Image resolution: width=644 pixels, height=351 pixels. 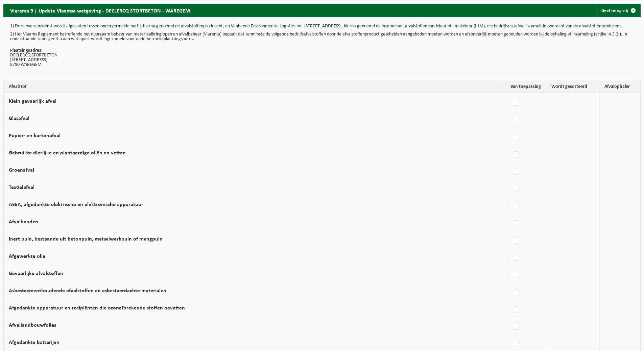 I want to click on label: Glasafval, so click(x=19, y=118).